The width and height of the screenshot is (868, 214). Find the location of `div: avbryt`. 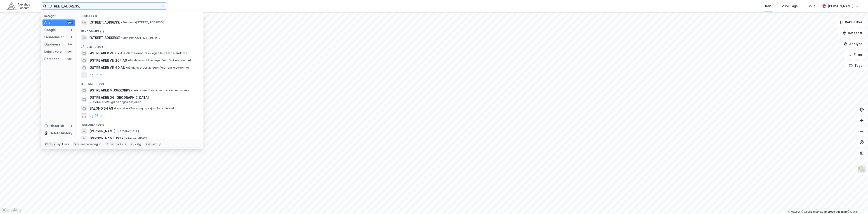

div: avbryt is located at coordinates (157, 144).